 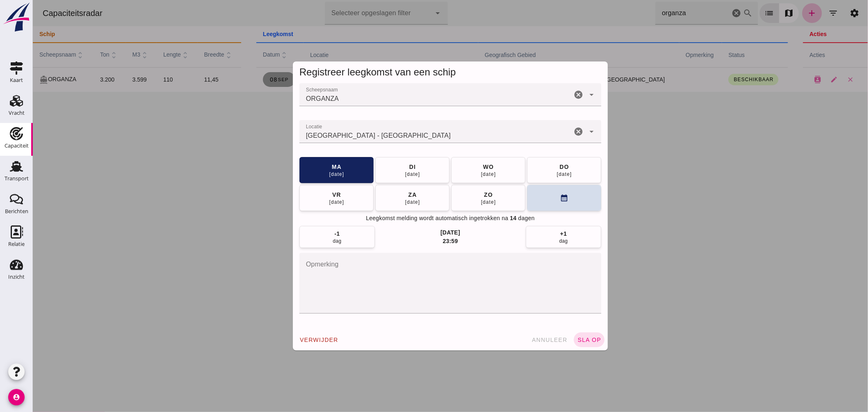 What do you see at coordinates (16, 145) in the screenshot?
I see `div: Capaciteit` at bounding box center [16, 145].